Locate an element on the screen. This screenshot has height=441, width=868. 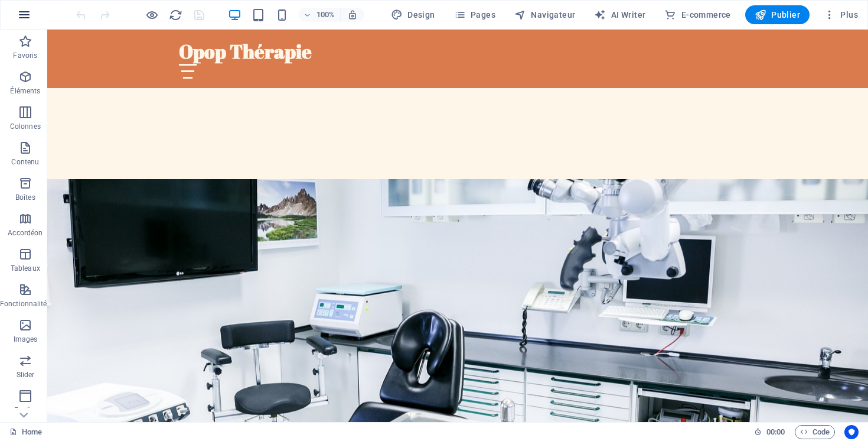
button: Usercentrics is located at coordinates (852, 432).